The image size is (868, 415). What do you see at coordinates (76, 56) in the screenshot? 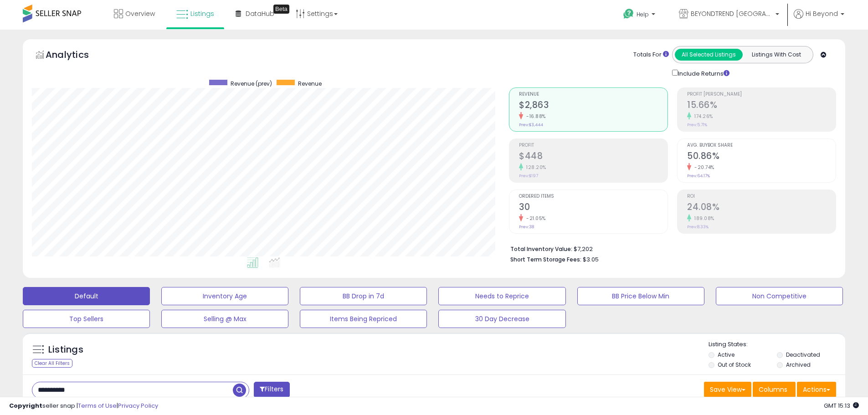
I see `h5: Analytics` at bounding box center [76, 56].